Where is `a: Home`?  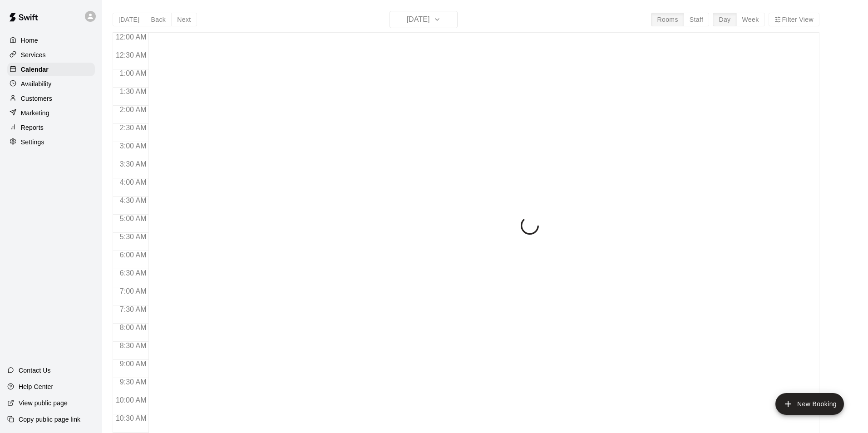 a: Home is located at coordinates (51, 41).